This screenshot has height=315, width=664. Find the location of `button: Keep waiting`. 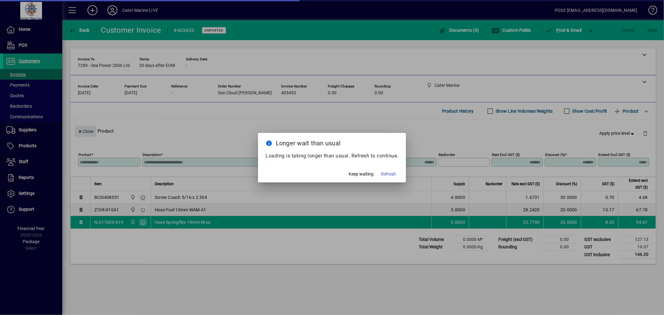

button: Keep waiting is located at coordinates (361, 174).